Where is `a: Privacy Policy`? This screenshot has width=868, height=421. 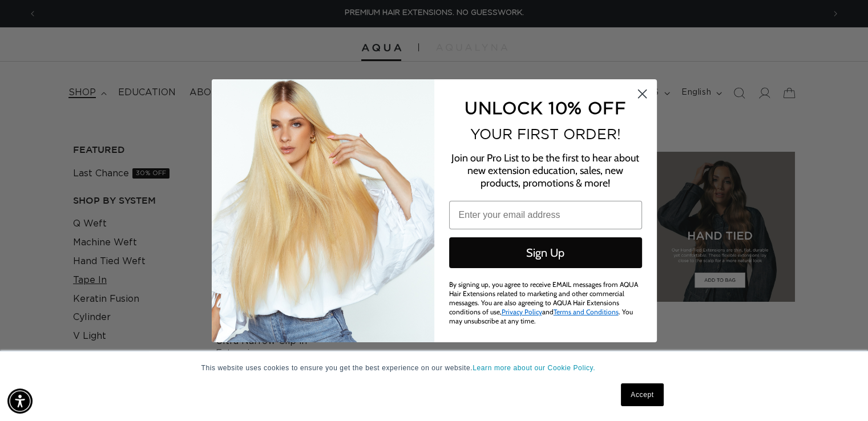 a: Privacy Policy is located at coordinates (521, 311).